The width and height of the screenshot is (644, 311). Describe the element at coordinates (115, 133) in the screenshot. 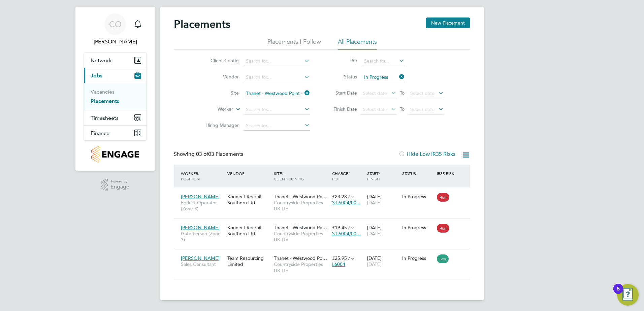

I see `button: Finance` at that location.